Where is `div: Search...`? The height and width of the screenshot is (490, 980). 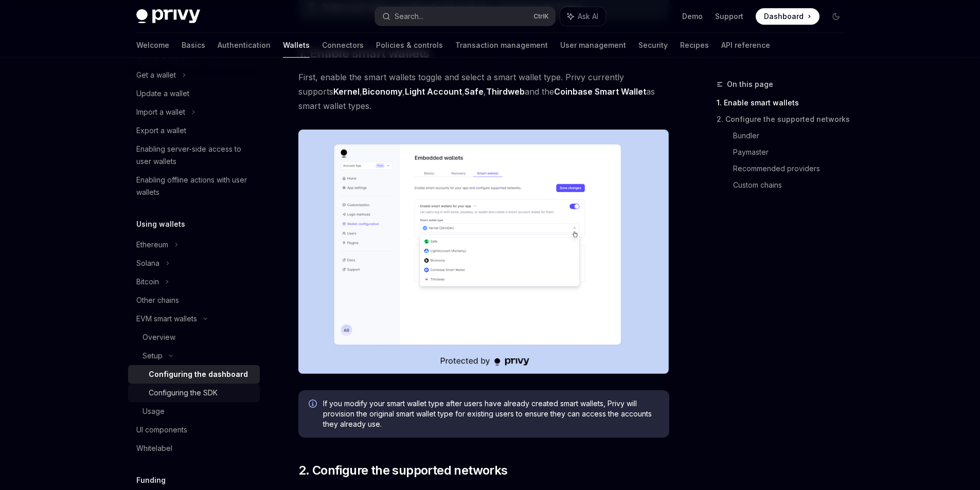
div: Search... is located at coordinates (409, 16).